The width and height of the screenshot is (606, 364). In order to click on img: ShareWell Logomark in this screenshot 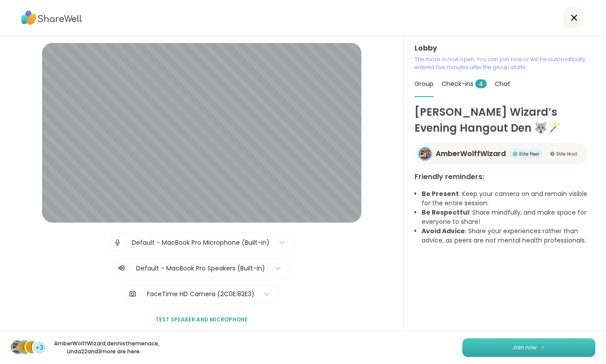, I will do `click(543, 347)`.